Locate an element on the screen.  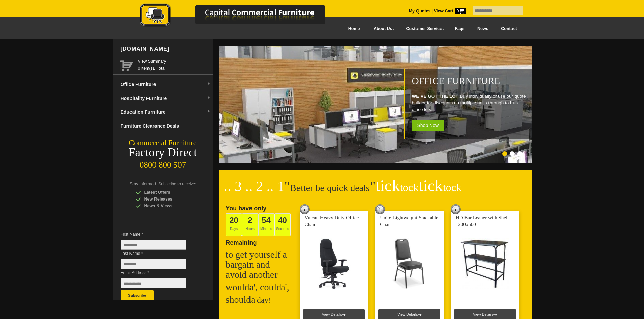
span: Shop Now is located at coordinates (428, 126).